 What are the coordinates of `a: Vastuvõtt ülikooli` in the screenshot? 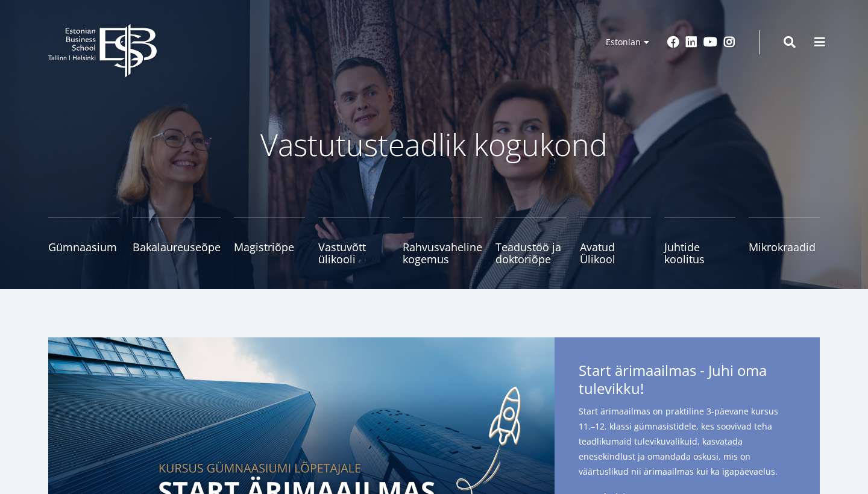 It's located at (354, 241).